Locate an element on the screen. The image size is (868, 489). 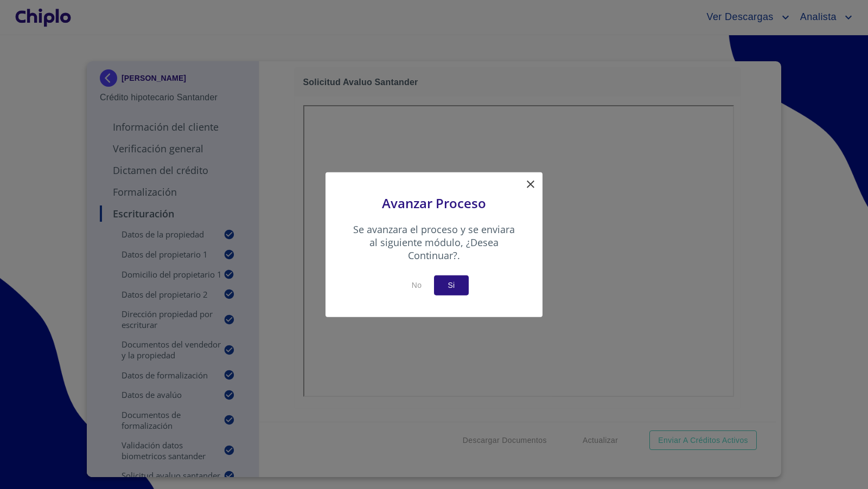
span: Si is located at coordinates (451, 285).